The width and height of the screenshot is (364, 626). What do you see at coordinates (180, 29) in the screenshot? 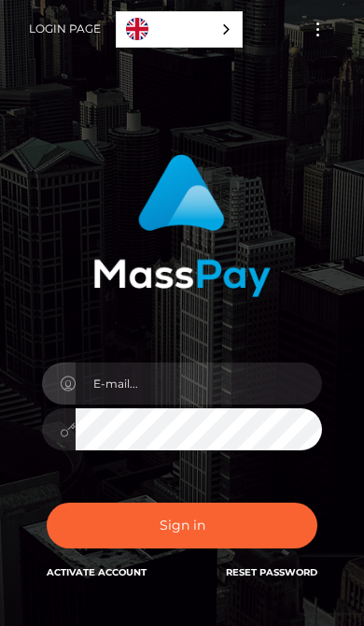
I see `aside: Language selected: English` at bounding box center [180, 29].